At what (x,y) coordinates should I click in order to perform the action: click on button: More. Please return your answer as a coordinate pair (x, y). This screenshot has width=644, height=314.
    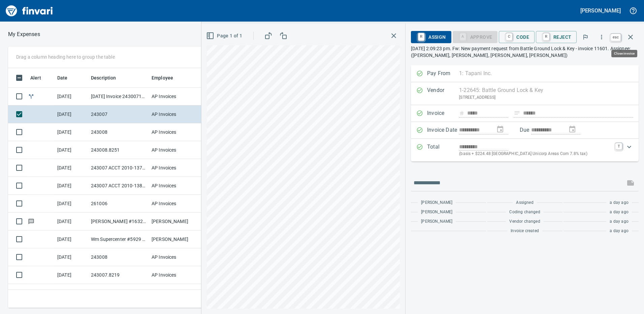
    Looking at the image, I should click on (601, 37).